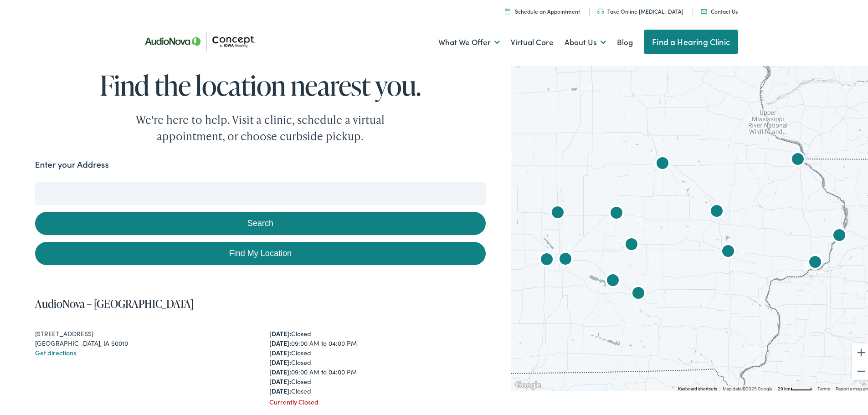 The width and height of the screenshot is (868, 415). I want to click on h1: Find the location nearest you., so click(260, 83).